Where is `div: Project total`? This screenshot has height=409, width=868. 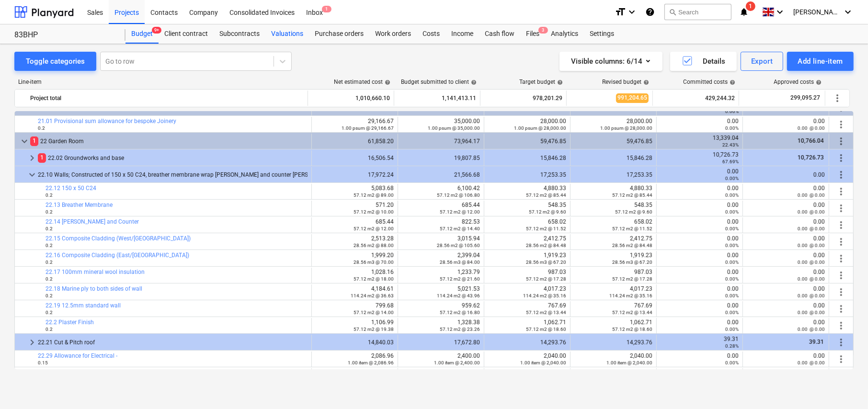 div: Project total is located at coordinates (167, 99).